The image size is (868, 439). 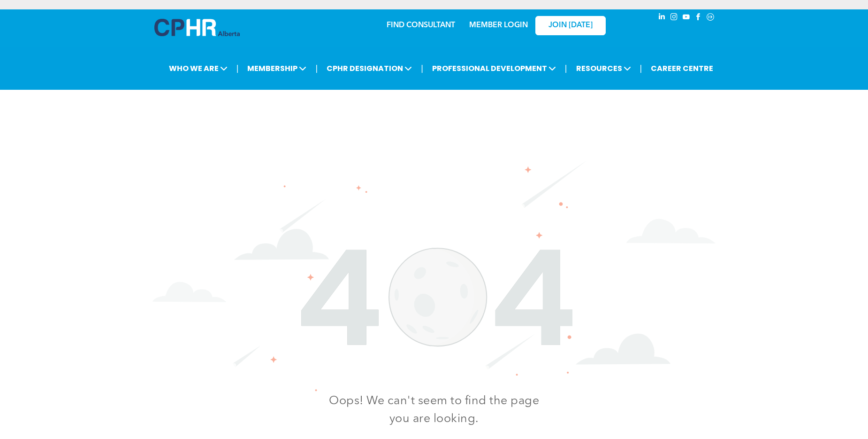 What do you see at coordinates (498, 25) in the screenshot?
I see `a: MEMBER LOGIN` at bounding box center [498, 25].